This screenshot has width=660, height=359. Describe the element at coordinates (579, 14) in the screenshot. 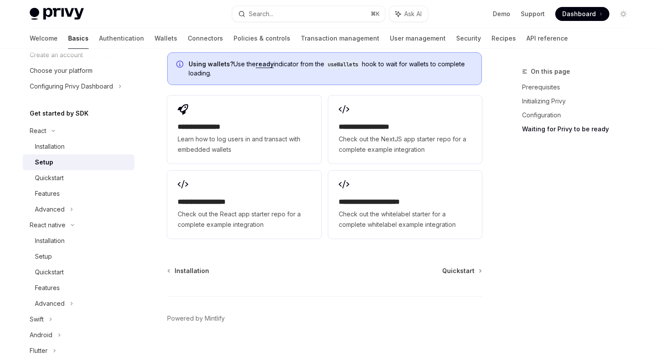

I see `span: Dashboard` at that location.